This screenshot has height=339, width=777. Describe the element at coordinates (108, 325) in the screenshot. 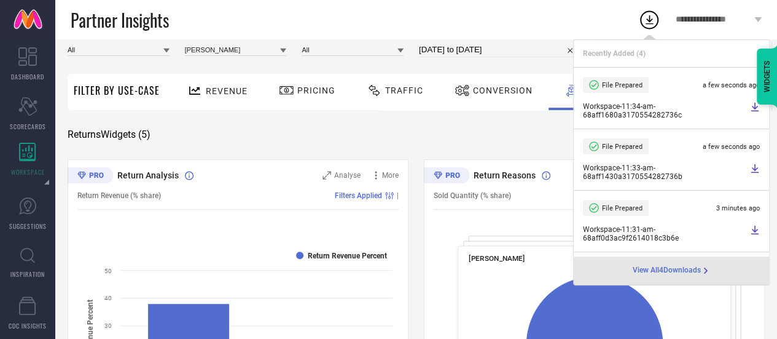

I see `text: 30` at that location.